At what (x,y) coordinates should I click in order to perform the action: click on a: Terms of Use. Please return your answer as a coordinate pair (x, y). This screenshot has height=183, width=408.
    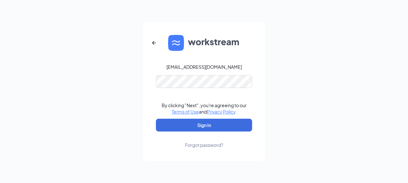
    Looking at the image, I should click on (185, 112).